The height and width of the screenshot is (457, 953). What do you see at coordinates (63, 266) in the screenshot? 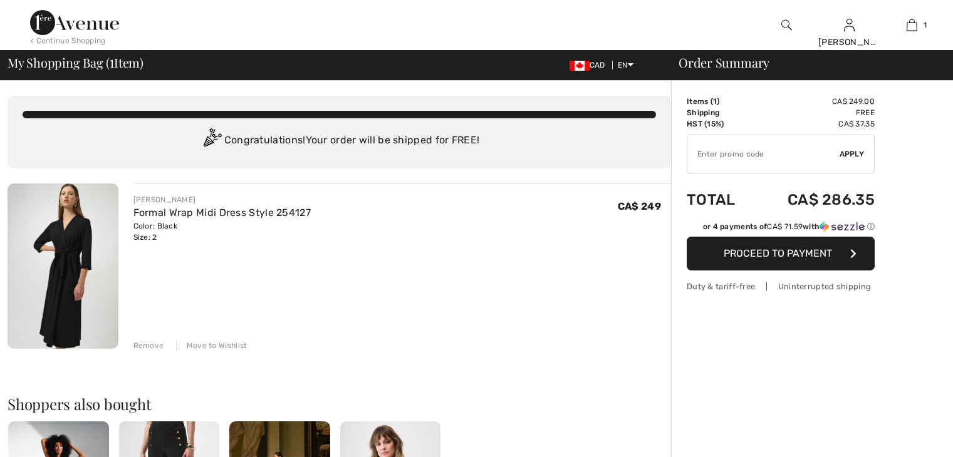
I see `img: Formal Wrap Midi Dress Style 254127` at bounding box center [63, 266].